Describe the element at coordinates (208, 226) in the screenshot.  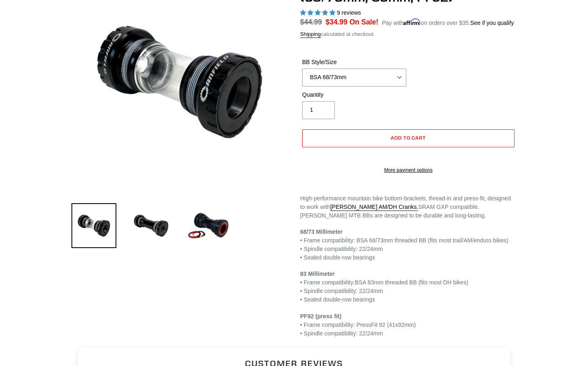
I see `img: Load image into Gallery viewer, Press Fit 92 Bottom Bracket` at that location.